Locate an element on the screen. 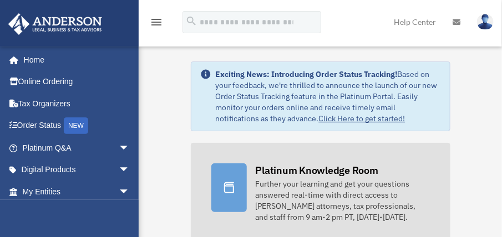 The height and width of the screenshot is (237, 502). strong: Exciting News: Introducing Order Status Tracking! is located at coordinates (307, 74).